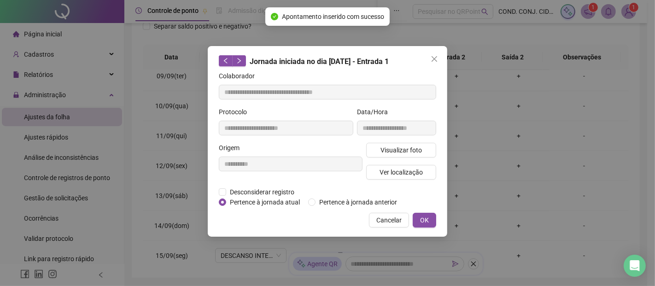 The width and height of the screenshot is (655, 286). What do you see at coordinates (401, 150) in the screenshot?
I see `button: Visualizar foto` at bounding box center [401, 150].